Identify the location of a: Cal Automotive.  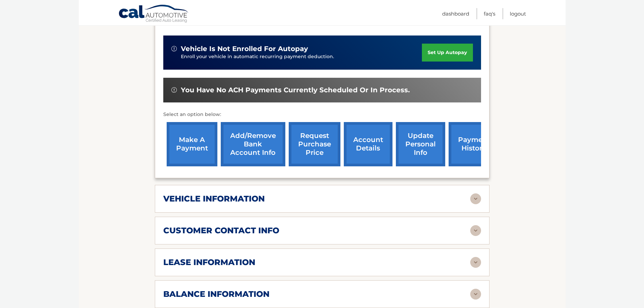
(154, 14).